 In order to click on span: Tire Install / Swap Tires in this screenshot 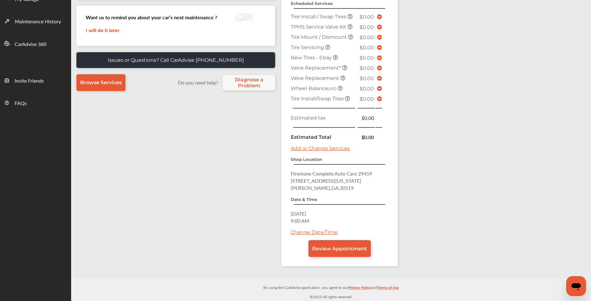, I will do `click(319, 16)`.